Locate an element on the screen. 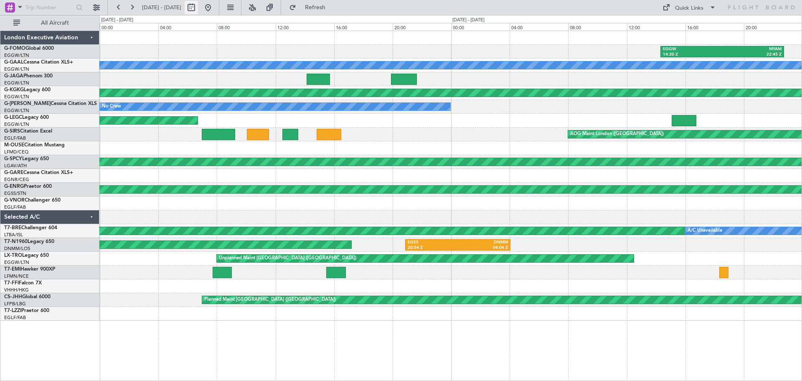  span: G-GARE is located at coordinates (14, 173).